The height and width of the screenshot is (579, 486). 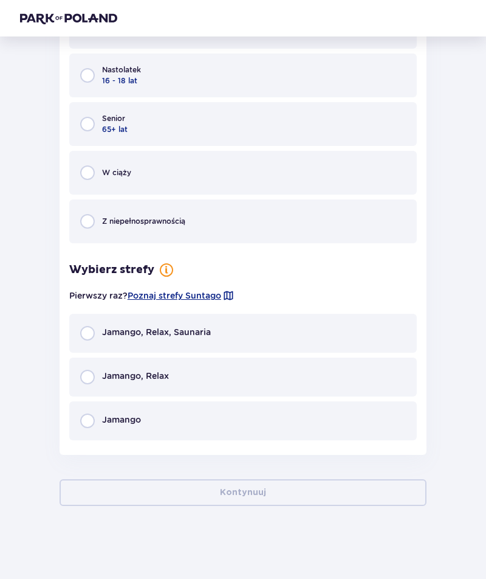 I want to click on a: Poznaj strefy Suntago, so click(x=175, y=296).